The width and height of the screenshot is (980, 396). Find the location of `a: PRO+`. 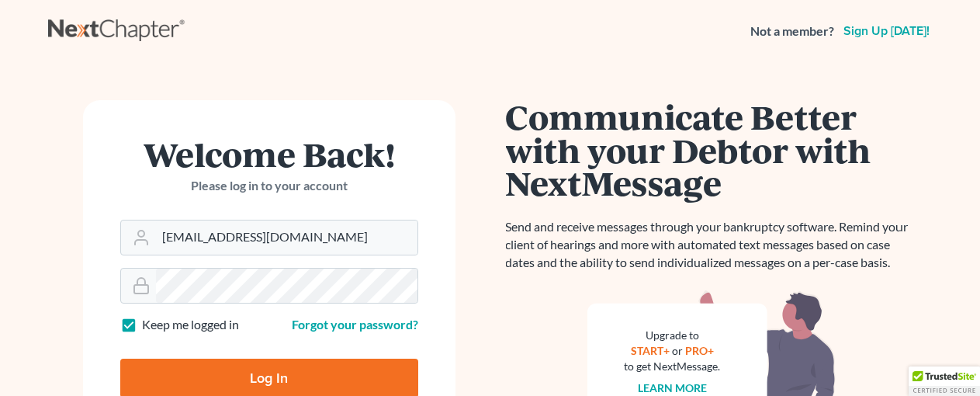

a: PRO+ is located at coordinates (698, 350).